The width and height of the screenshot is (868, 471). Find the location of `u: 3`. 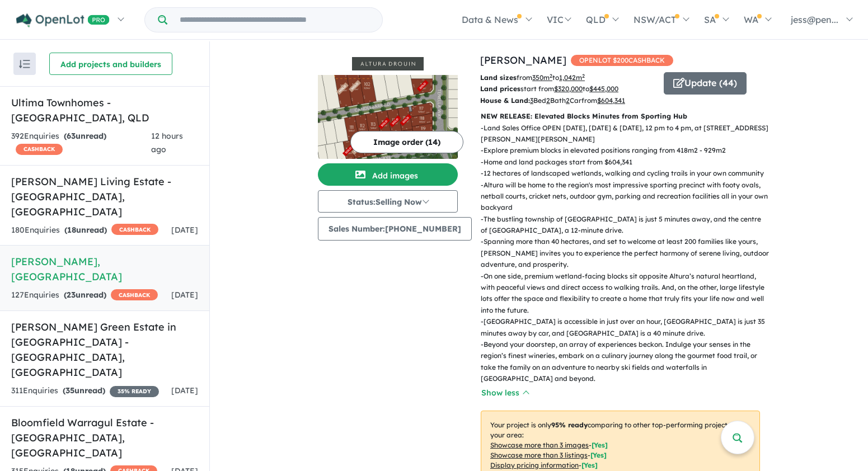

u: 3 is located at coordinates (532, 100).